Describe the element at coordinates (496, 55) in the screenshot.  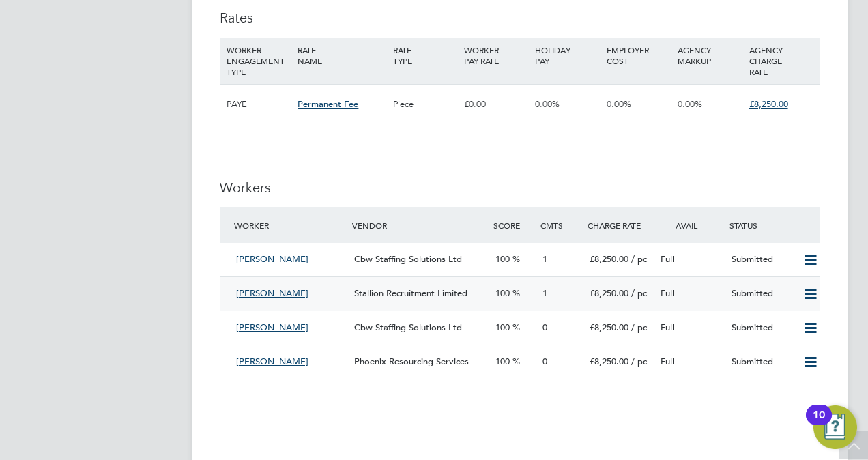
I see `div: WORKER PAY RATE` at that location.